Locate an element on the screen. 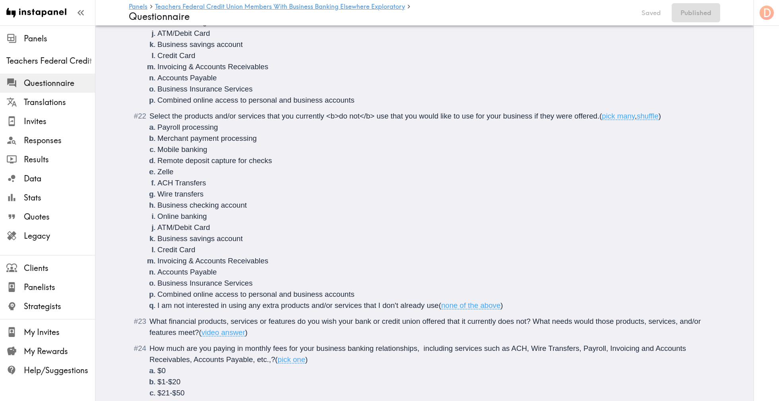 This screenshot has height=401, width=779. span: Business checking account is located at coordinates (202, 205).